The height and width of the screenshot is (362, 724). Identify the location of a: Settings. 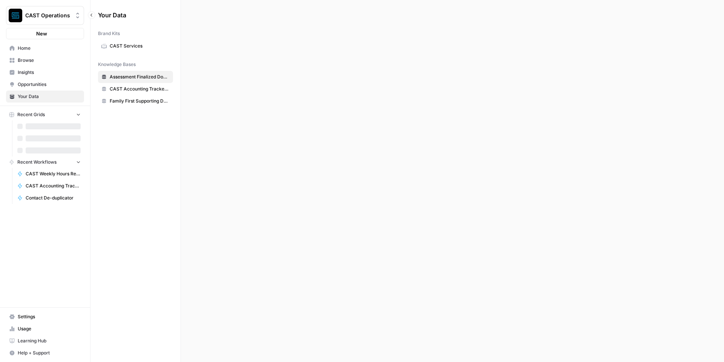
(45, 317).